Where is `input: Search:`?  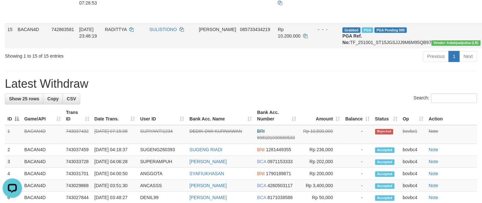
input: Search: is located at coordinates (454, 98).